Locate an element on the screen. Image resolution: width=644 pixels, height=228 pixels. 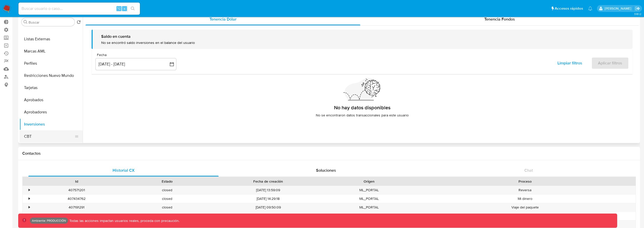
span: Accesos rápidos is located at coordinates (569, 8).